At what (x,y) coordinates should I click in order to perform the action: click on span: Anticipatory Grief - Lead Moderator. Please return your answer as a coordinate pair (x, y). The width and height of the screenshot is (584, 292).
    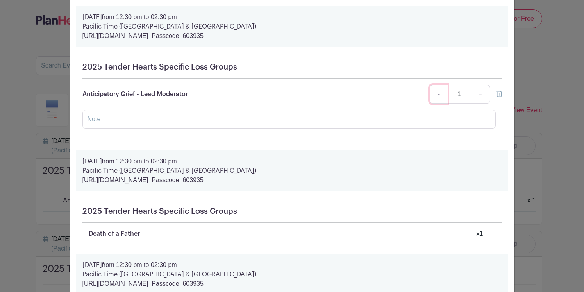
    Looking at the image, I should click on (135, 94).